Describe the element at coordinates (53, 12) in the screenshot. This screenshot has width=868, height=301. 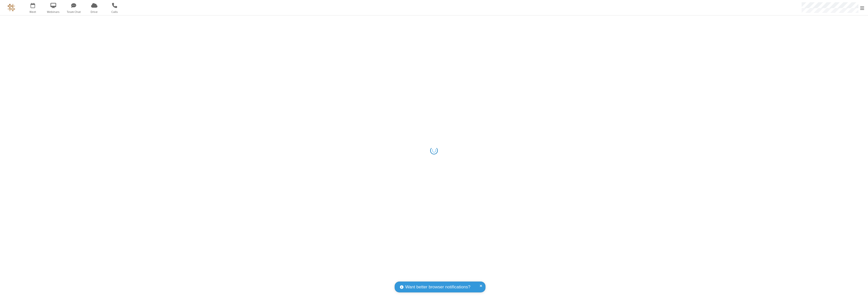
I see `span: Webinars` at that location.